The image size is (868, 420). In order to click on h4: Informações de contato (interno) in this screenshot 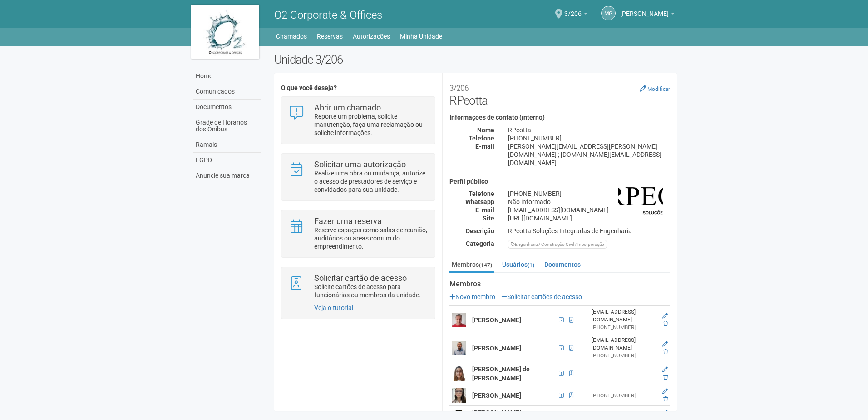, I will do `click(560, 117)`.